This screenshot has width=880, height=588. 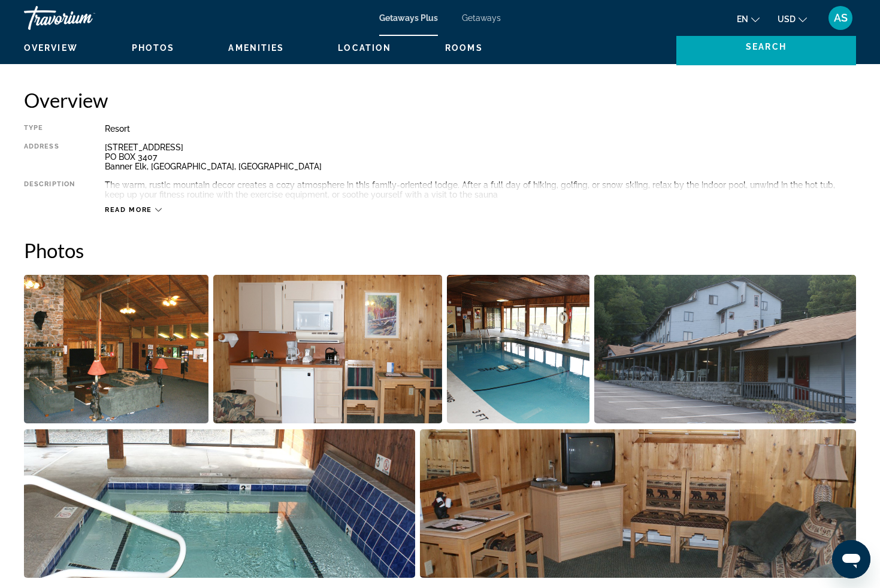 What do you see at coordinates (49, 190) in the screenshot?
I see `div: Description` at bounding box center [49, 190].